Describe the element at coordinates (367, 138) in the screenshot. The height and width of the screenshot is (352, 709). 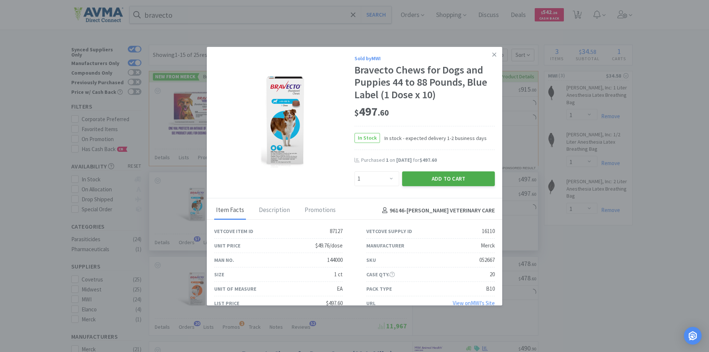
I see `span: In Stock` at that location.